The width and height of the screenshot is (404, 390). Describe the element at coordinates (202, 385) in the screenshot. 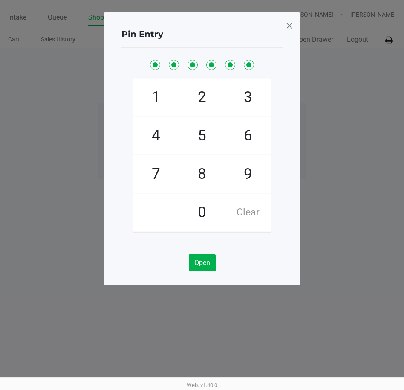

I see `span: Web: v1.40.0` at that location.